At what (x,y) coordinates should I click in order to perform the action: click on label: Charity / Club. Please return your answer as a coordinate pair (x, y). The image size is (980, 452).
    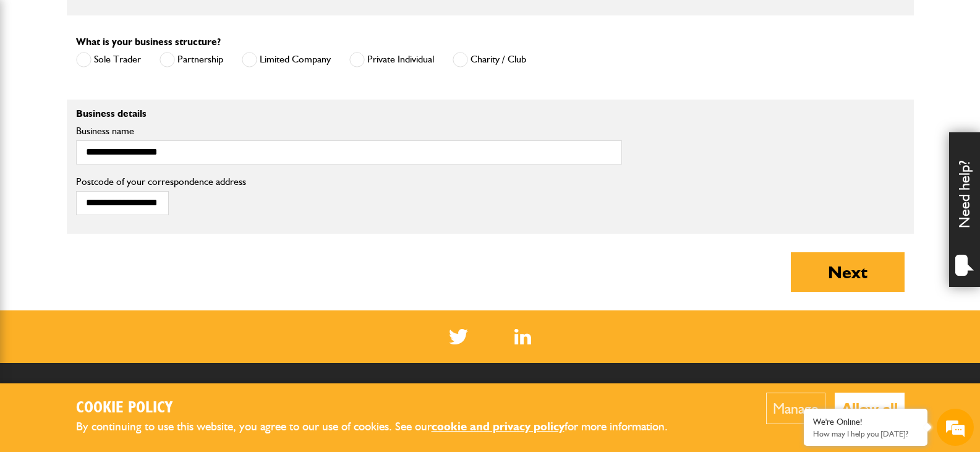
    Looking at the image, I should click on (490, 59).